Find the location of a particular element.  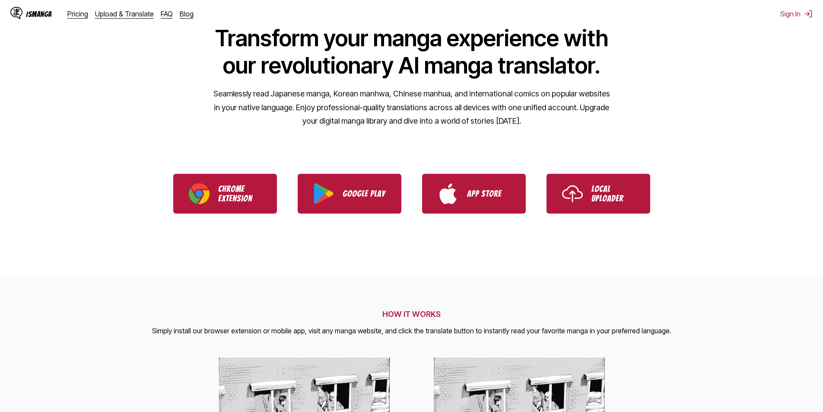

a: Pricing is located at coordinates (78, 14).